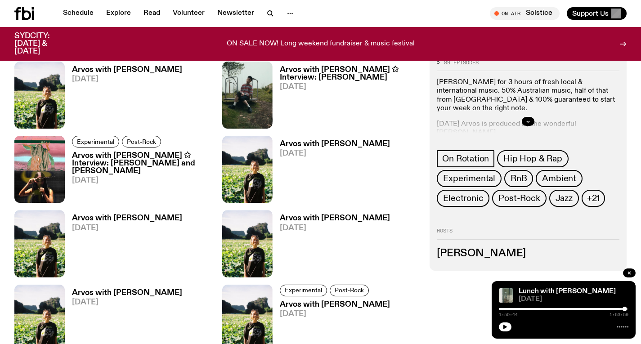 The image size is (641, 344). Describe the element at coordinates (564, 199) in the screenshot. I see `span: Jazz` at that location.